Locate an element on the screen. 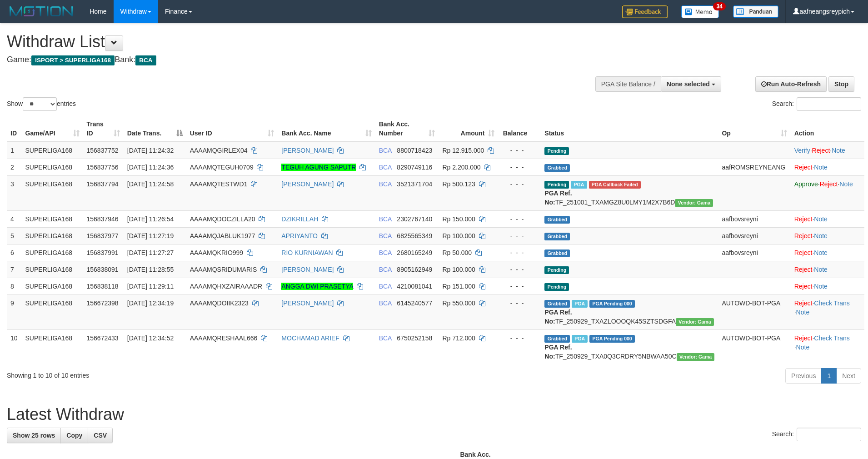 This screenshot has height=459, width=868. td: 5 is located at coordinates (14, 236).